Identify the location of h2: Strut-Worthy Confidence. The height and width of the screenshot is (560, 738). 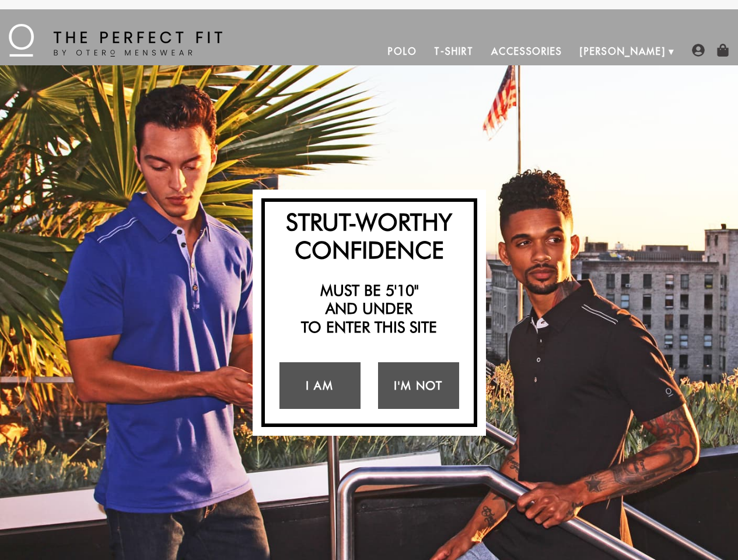
(370, 236).